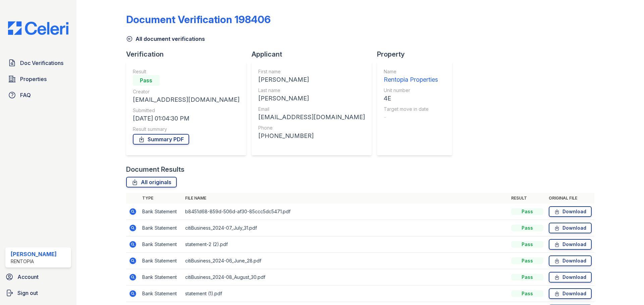 The image size is (644, 305). I want to click on span: FAQ, so click(25, 95).